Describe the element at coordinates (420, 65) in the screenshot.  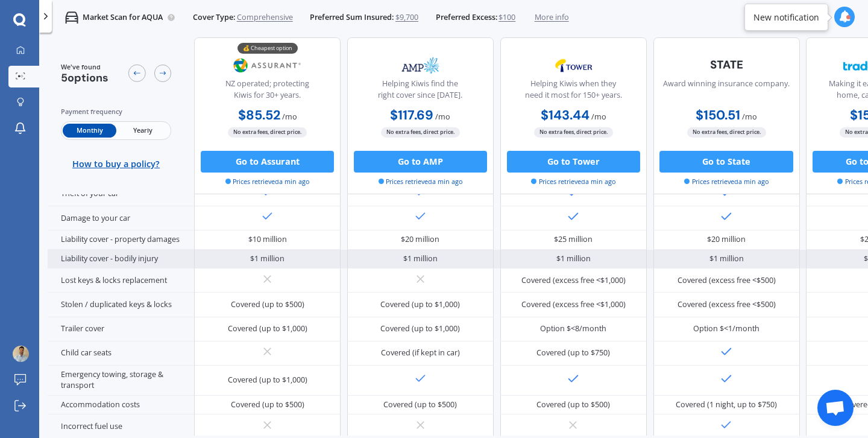
I see `img: AMP.webp` at that location.